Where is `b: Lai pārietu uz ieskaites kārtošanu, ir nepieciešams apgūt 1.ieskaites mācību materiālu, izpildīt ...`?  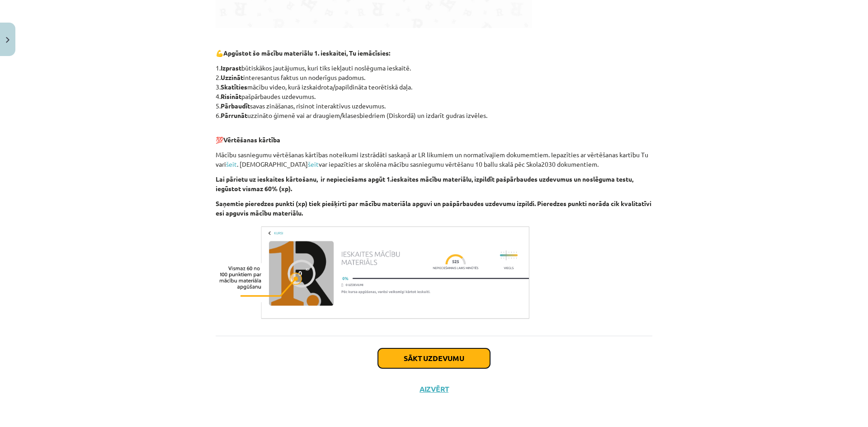
b: Lai pārietu uz ieskaites kārtošanu, ir nepieciešams apgūt 1.ieskaites mācību materiālu, izpildīt ... is located at coordinates (425, 183).